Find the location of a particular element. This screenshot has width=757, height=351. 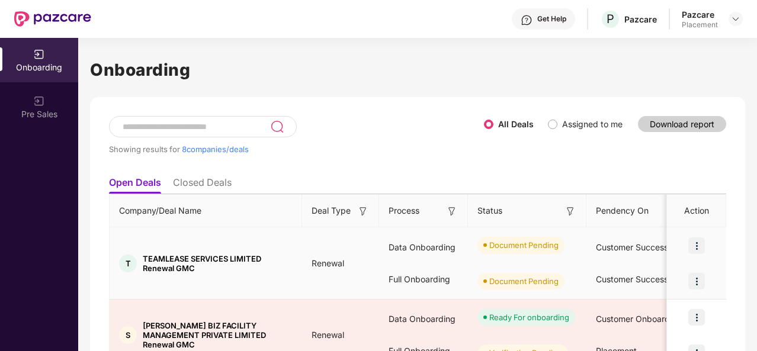

li: Open Deals is located at coordinates (135, 185).